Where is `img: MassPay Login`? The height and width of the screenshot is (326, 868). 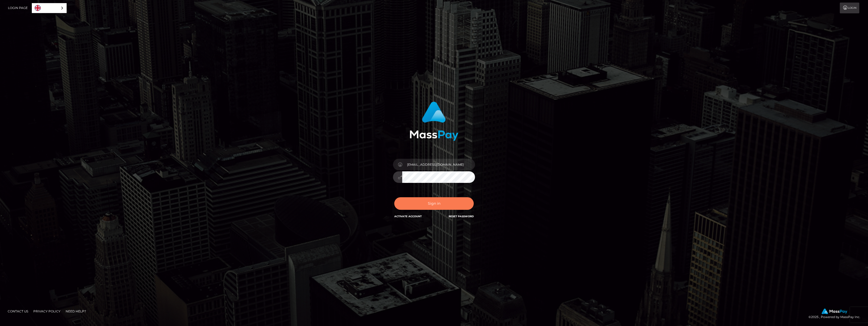
img: MassPay Login is located at coordinates (434, 121).